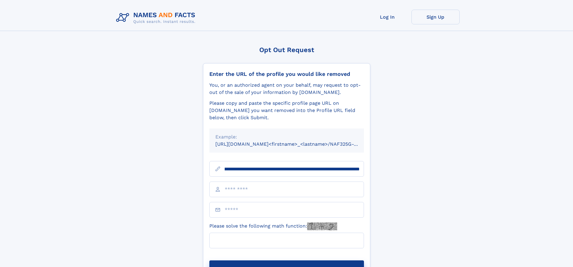 The width and height of the screenshot is (573, 267). I want to click on div: You, or an authorized agent on your behalf, may request to opt-out of the sale of your informatio..., so click(287, 89).